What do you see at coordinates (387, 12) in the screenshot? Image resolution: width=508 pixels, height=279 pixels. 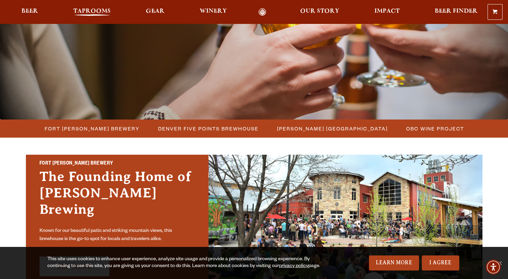 I see `a: Impact` at bounding box center [387, 12].